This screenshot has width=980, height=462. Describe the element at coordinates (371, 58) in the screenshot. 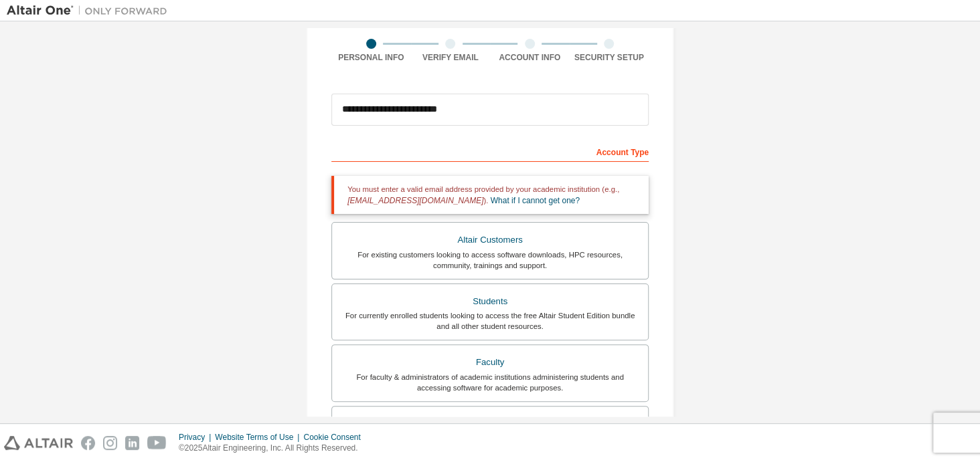

I see `div: Personal Info` at that location.